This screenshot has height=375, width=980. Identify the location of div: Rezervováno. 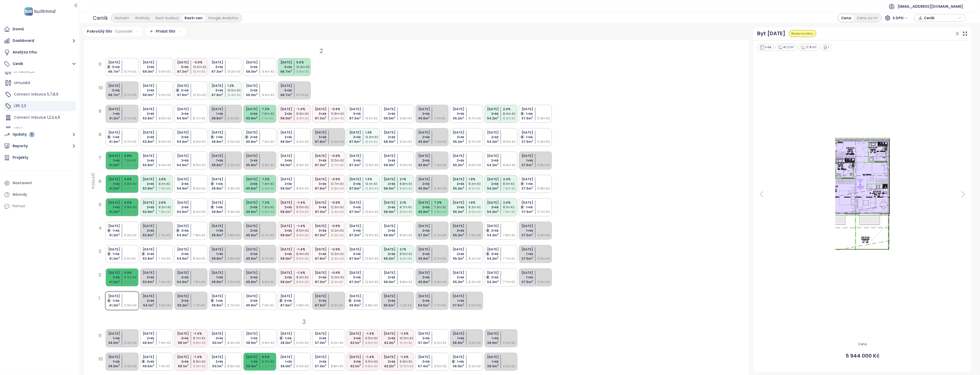
(802, 33).